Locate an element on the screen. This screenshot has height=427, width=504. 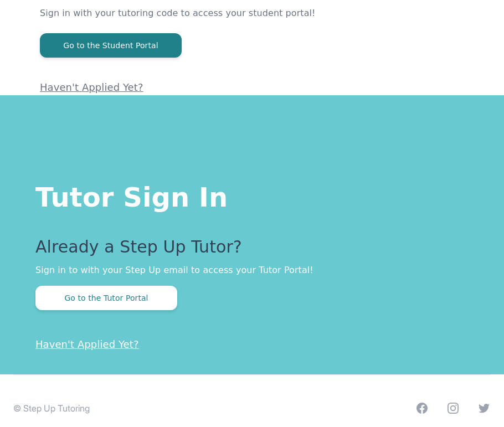
a: Go to the Tutor Portal is located at coordinates (106, 297).